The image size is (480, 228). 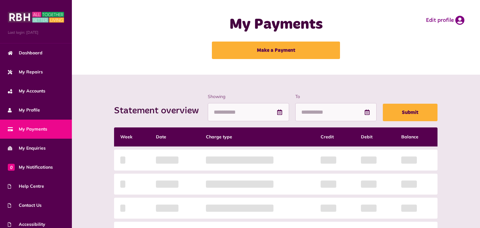 What do you see at coordinates (27, 148) in the screenshot?
I see `span: My Enquiries` at bounding box center [27, 148].